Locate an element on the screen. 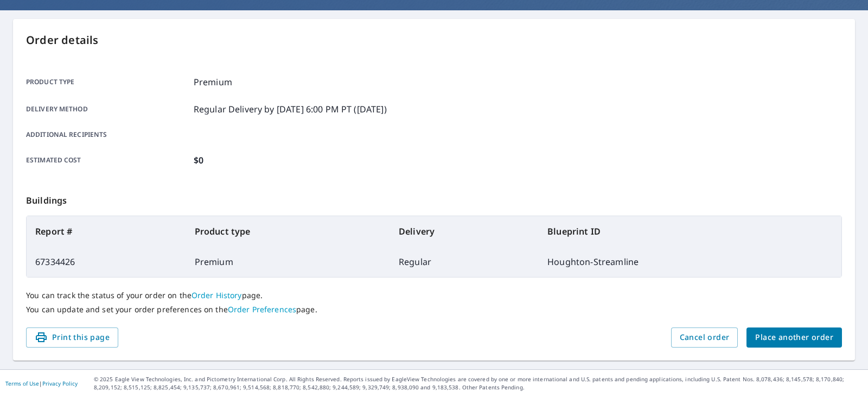 This screenshot has height=397, width=868. p: $0 is located at coordinates (199, 160).